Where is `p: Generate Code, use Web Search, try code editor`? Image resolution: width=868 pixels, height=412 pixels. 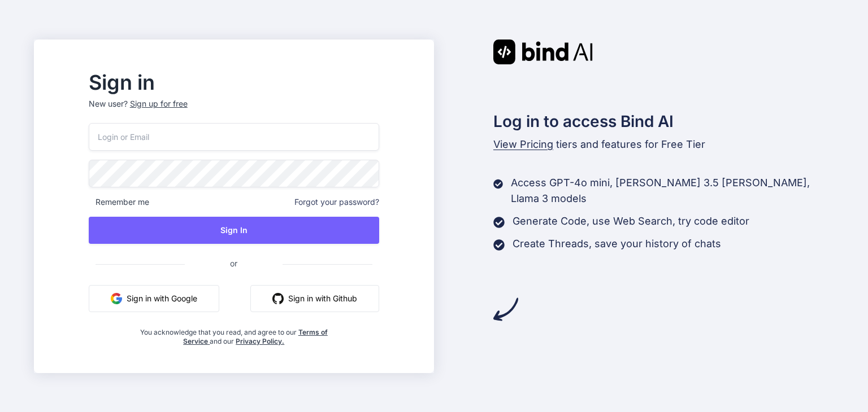 p: Generate Code, use Web Search, try code editor is located at coordinates (631, 221).